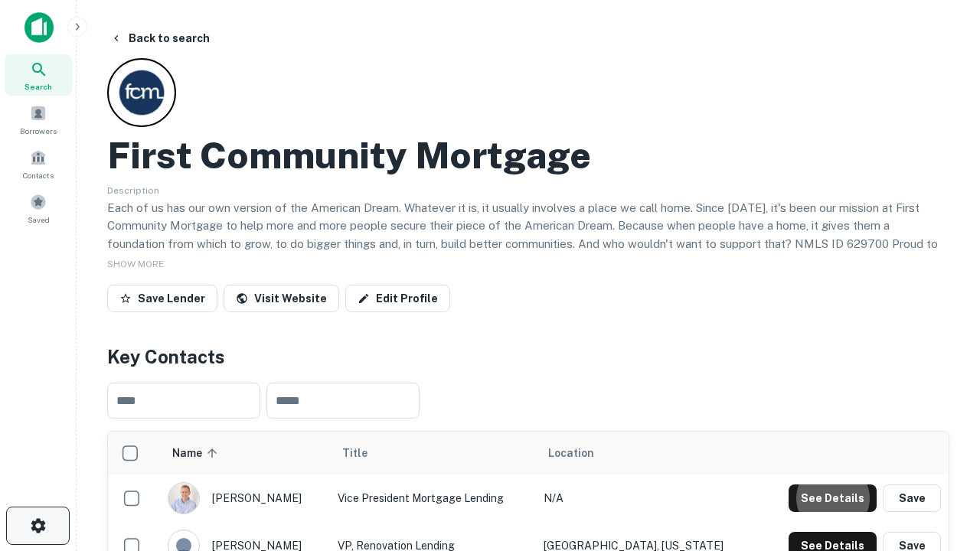 This screenshot has width=980, height=551. What do you see at coordinates (39, 220) in the screenshot?
I see `span: Saved` at bounding box center [39, 220].